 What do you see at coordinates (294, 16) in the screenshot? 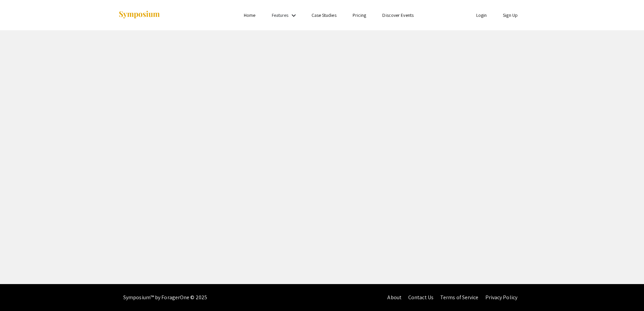
I see `mat-icon: Expand Features list` at bounding box center [294, 16].